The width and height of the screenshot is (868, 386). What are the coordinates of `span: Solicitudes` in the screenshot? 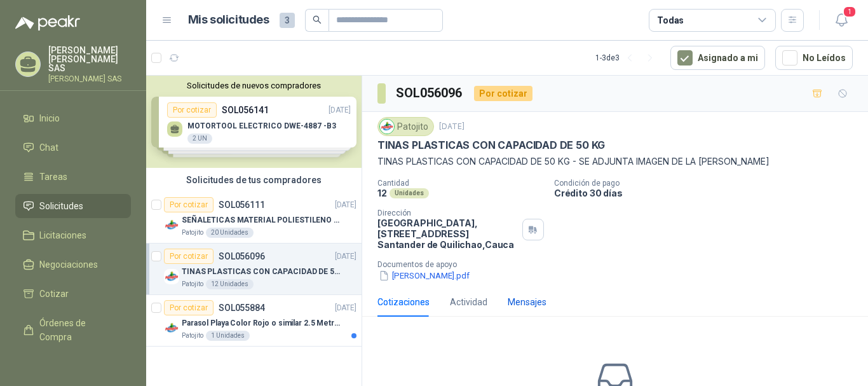 It's located at (61, 206).